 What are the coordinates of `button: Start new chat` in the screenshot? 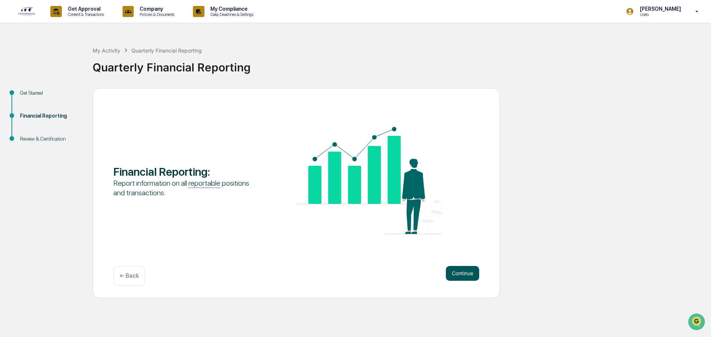 It's located at (130, 63).